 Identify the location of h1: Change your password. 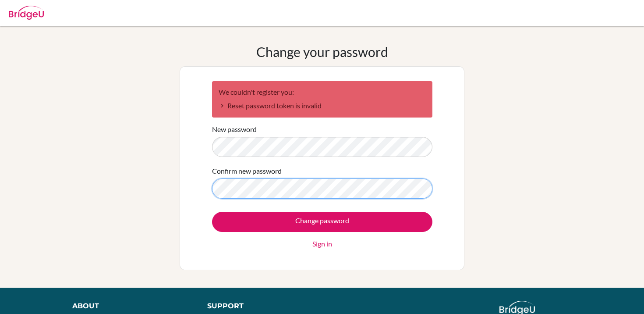
(322, 51).